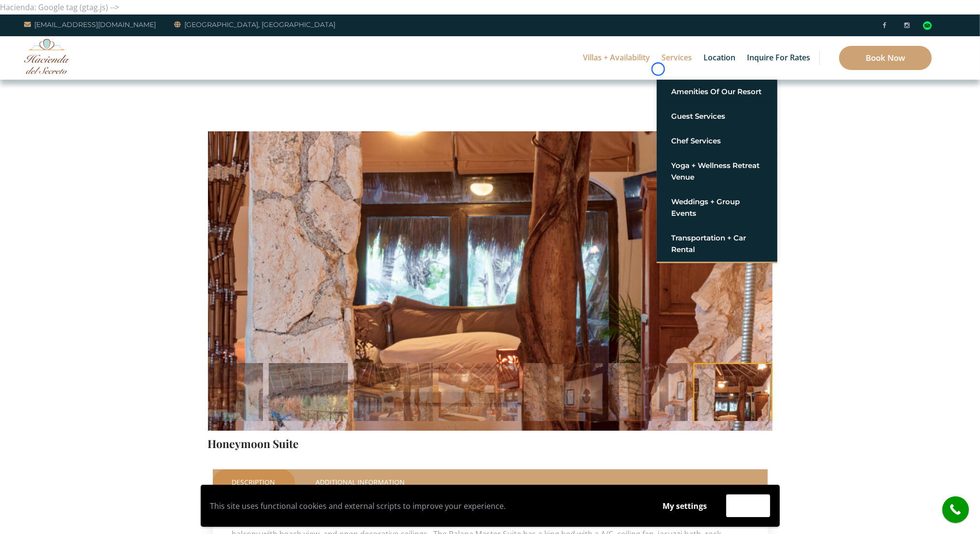  I want to click on img: IMG_1364-1000x667.jpg, so click(490, 245).